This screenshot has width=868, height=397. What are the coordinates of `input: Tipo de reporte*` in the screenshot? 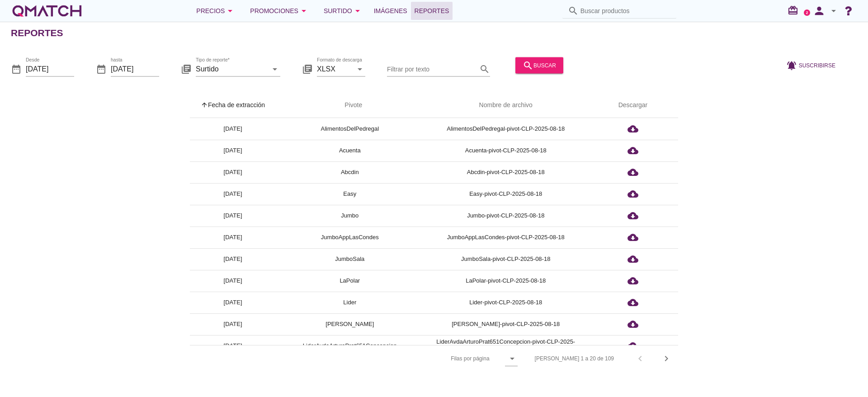 It's located at (231, 69).